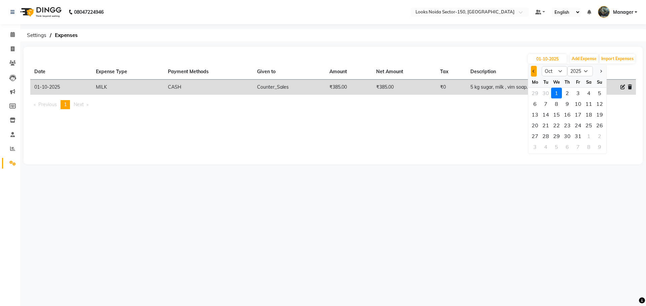  I want to click on div: Sunday, October 26, 2025, so click(599, 125).